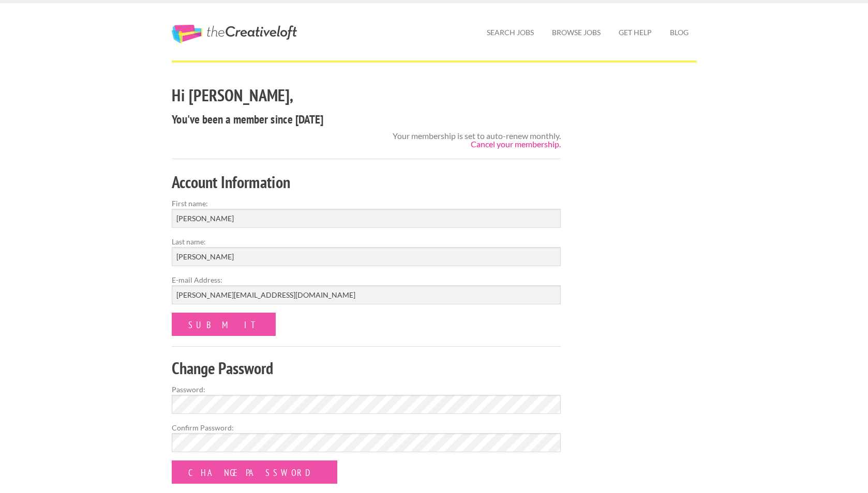  What do you see at coordinates (366, 203) in the screenshot?
I see `label: First name:` at bounding box center [366, 203].